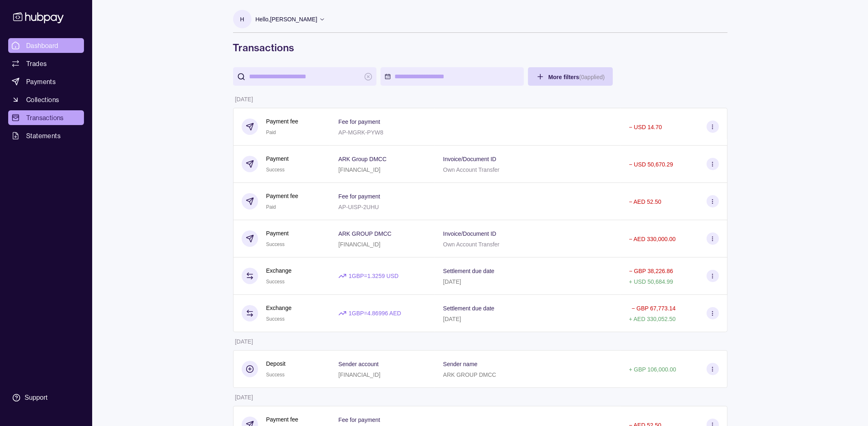 This screenshot has width=868, height=426. Describe the element at coordinates (46, 117) in the screenshot. I see `a: Transactions` at that location.